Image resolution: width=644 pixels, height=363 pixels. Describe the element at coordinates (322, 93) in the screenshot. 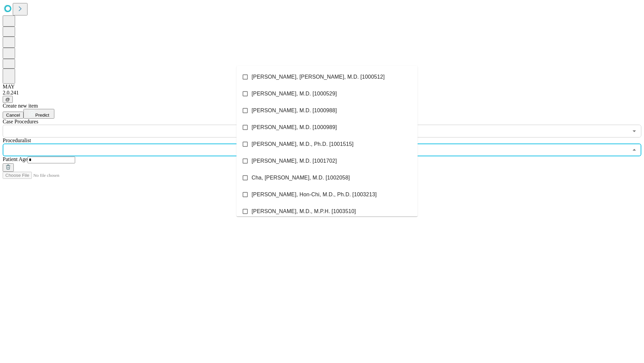

I see `div: 2.0.241` at that location.